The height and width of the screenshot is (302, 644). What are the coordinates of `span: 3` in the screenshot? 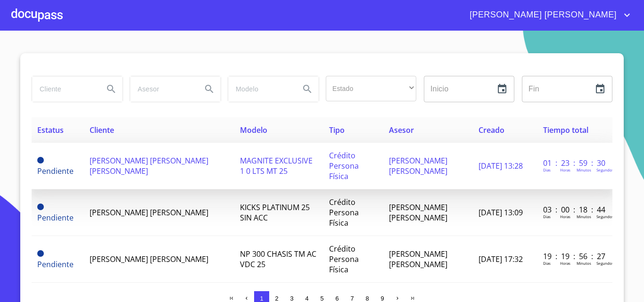 It's located at (292, 298).